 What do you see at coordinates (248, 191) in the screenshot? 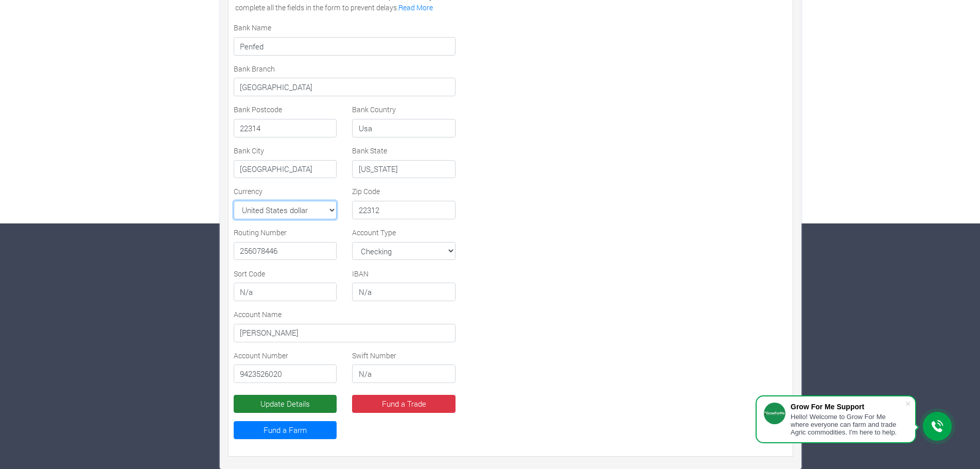
I see `label: Currency` at bounding box center [248, 191].